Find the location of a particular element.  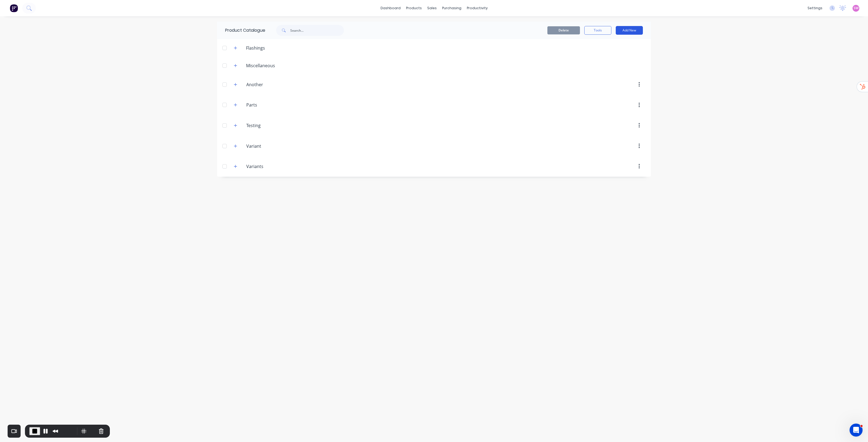

button: Delete is located at coordinates (563, 31).